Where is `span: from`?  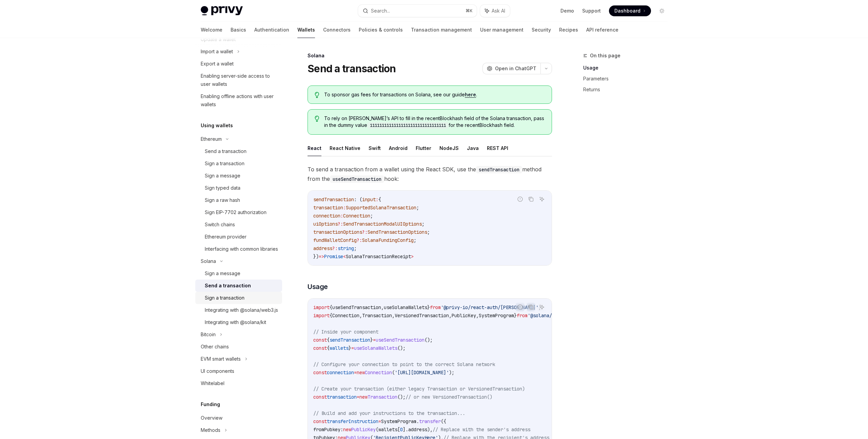
span: from is located at coordinates (435, 308).